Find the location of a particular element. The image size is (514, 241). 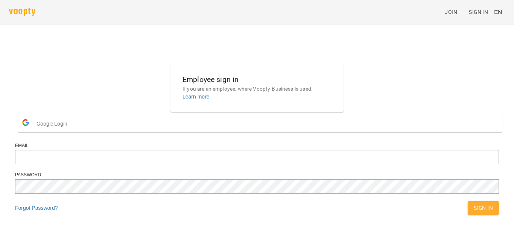

span: Google Login is located at coordinates (54, 124).